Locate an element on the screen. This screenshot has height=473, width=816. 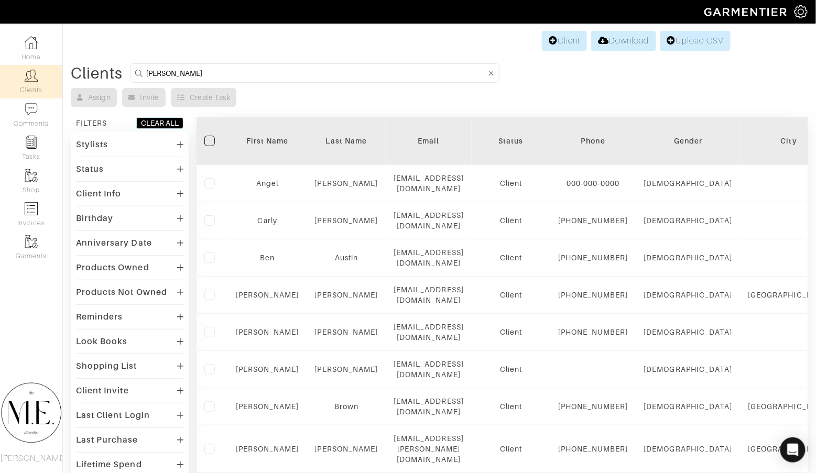
div: Products Not Owned is located at coordinates (122, 292).